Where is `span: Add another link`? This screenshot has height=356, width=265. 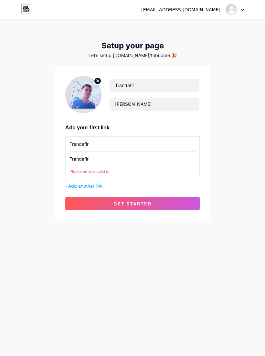
span: Add another link is located at coordinates (85, 186).